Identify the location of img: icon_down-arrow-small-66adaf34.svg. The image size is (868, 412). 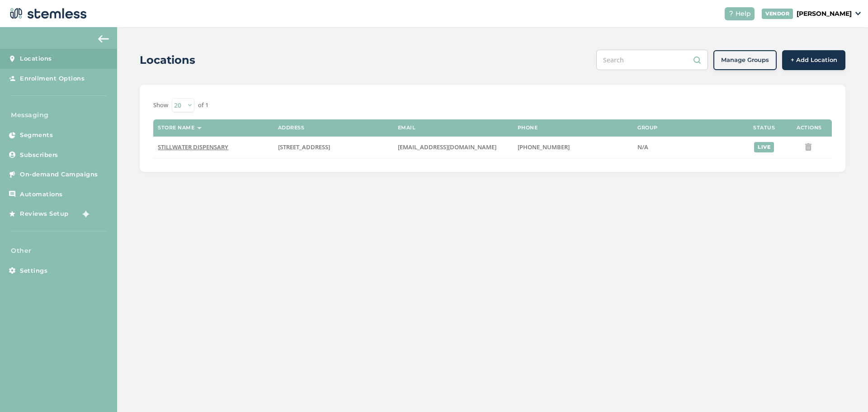
(858, 13).